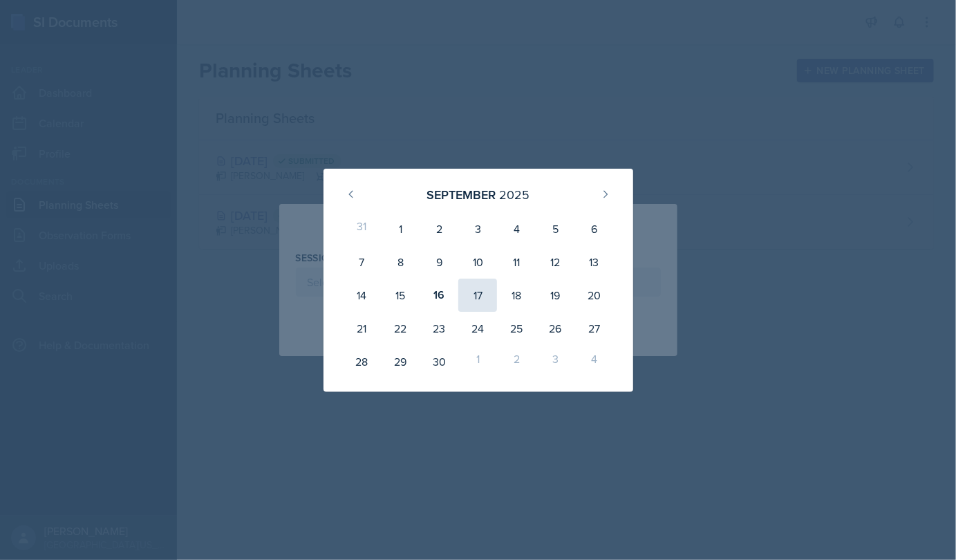  Describe the element at coordinates (362, 229) in the screenshot. I see `div: 31` at that location.